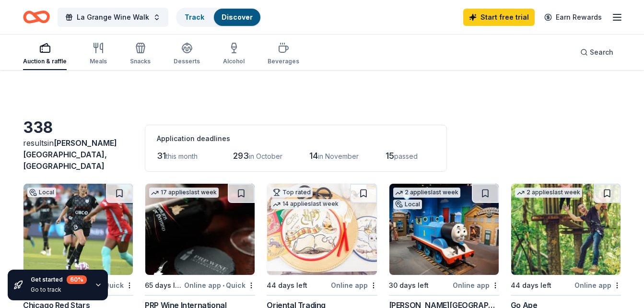  I want to click on div: Top rated, so click(291, 192).